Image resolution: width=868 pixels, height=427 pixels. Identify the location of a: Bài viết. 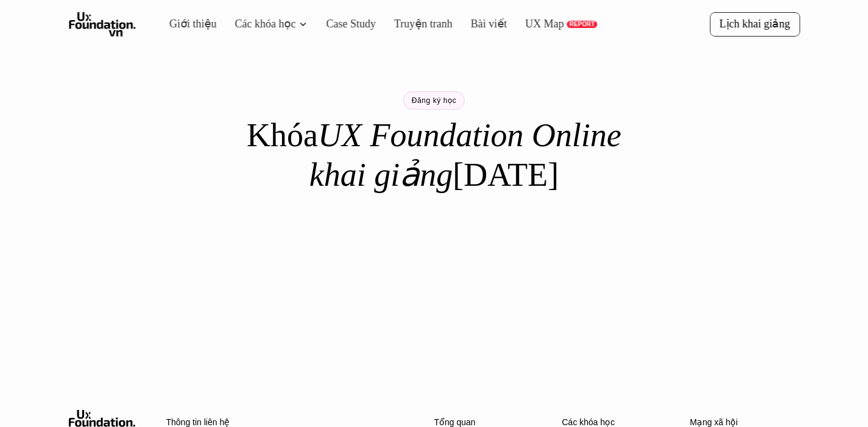
(489, 24).